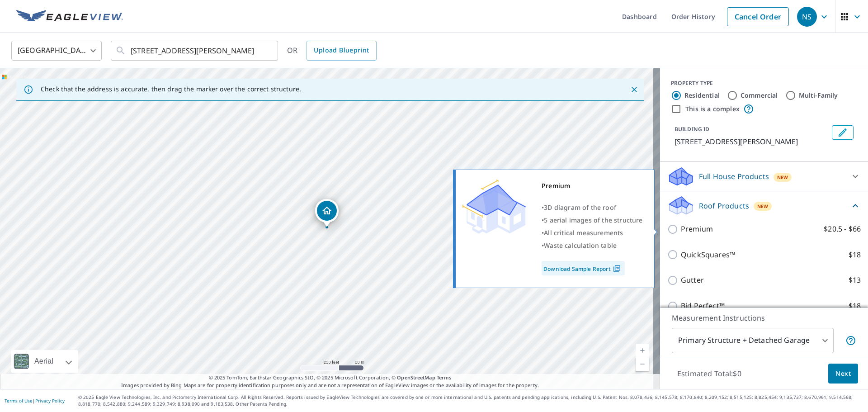  I want to click on label: Residential, so click(702, 95).